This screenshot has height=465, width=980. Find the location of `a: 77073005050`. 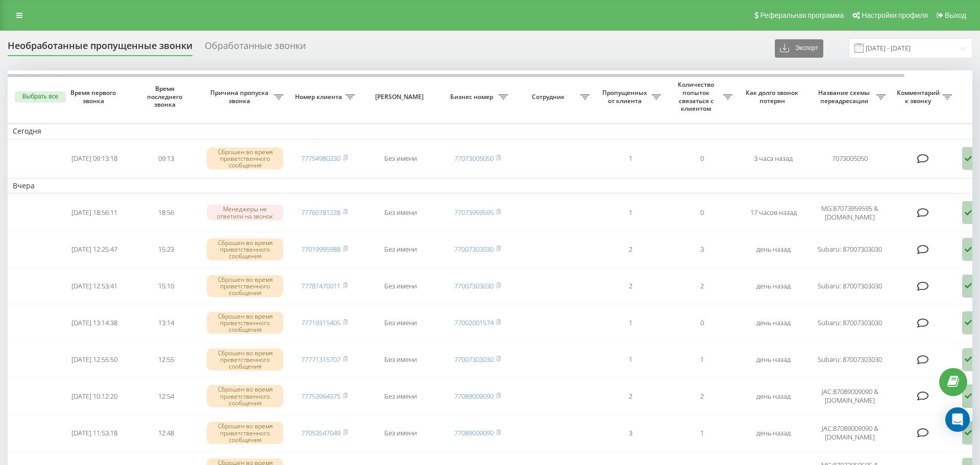

a: 77073005050 is located at coordinates (474, 158).